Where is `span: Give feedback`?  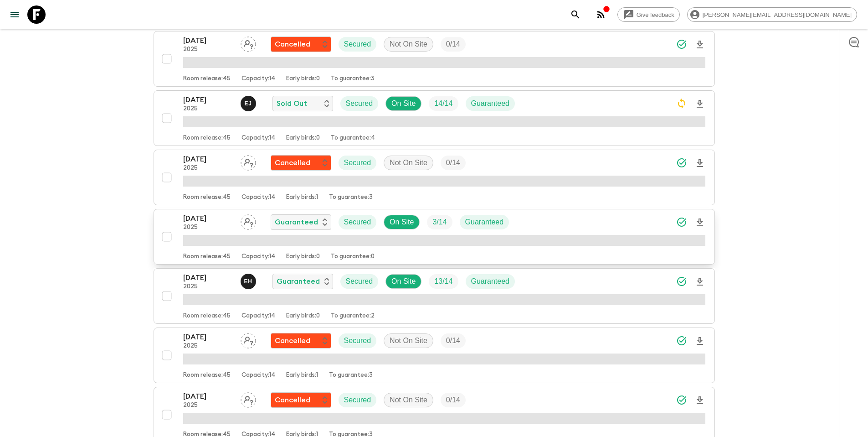 span: Give feedback is located at coordinates (655, 15).